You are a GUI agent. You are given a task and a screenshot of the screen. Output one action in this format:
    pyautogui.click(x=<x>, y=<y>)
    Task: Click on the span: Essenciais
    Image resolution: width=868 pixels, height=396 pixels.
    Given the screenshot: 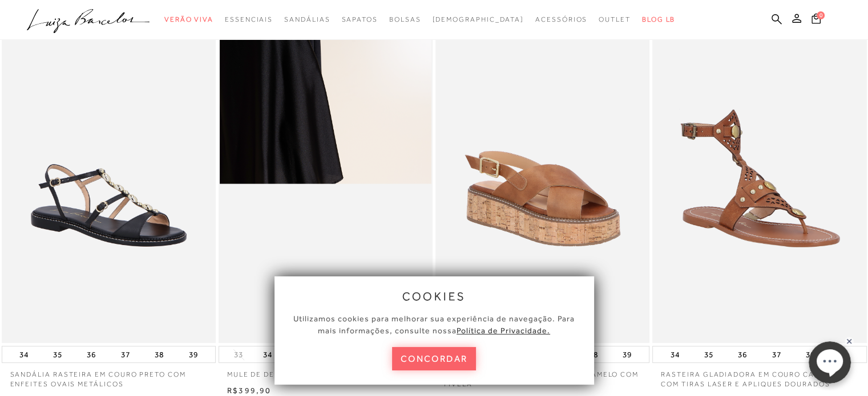 What is the action you would take?
    pyautogui.click(x=249, y=19)
    